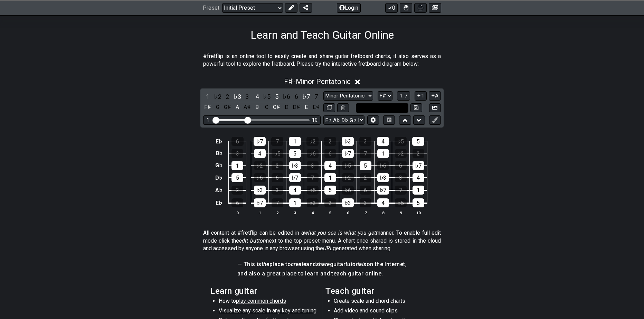  Describe the element at coordinates (347, 212) in the screenshot. I see `th: 6` at that location.